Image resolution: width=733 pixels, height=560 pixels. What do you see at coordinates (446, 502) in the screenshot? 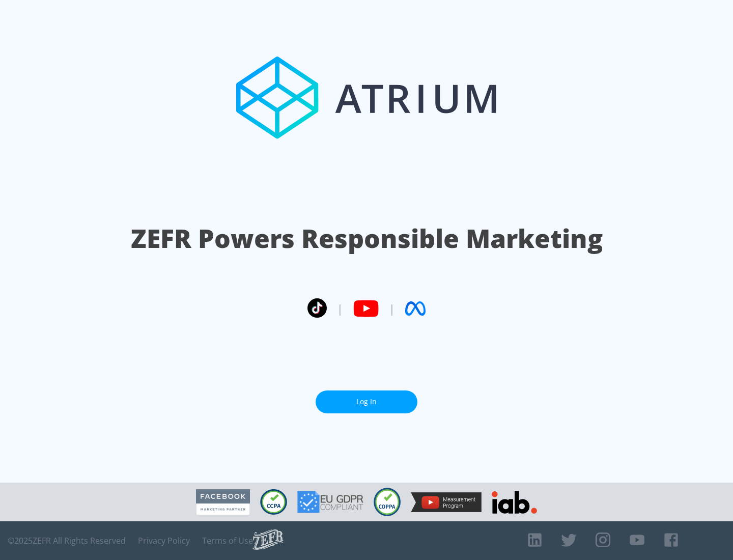
I see `img: YouTube Measurement Program` at bounding box center [446, 502].